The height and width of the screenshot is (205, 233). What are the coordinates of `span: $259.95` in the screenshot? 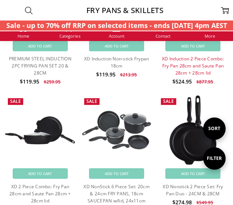 It's located at (52, 82).